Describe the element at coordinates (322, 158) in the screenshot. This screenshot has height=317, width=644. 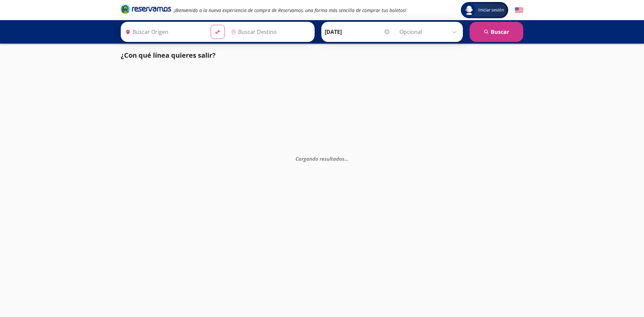
I see `em: Cargando resultados` at that location.